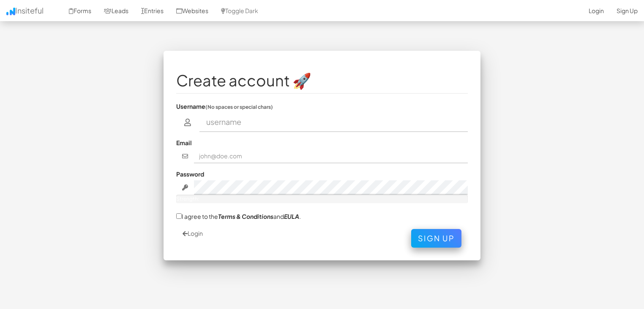 The image size is (644, 309). I want to click on label: Username, so click(224, 106).